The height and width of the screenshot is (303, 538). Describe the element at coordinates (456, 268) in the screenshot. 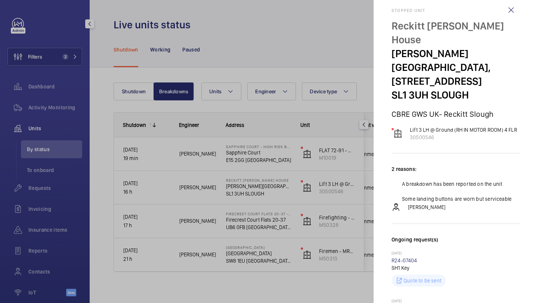

I see `p: SH1 Key` at that location.